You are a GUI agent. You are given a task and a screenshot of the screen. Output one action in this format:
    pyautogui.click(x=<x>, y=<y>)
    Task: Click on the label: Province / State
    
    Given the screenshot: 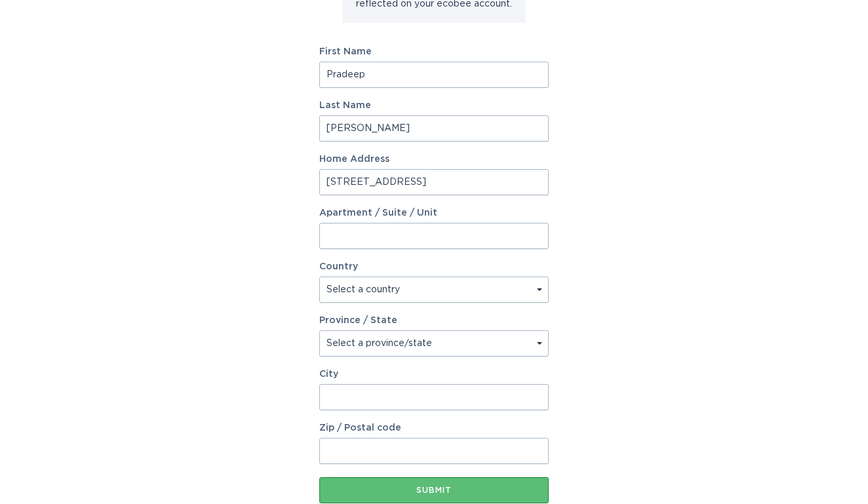 What is the action you would take?
    pyautogui.click(x=358, y=321)
    